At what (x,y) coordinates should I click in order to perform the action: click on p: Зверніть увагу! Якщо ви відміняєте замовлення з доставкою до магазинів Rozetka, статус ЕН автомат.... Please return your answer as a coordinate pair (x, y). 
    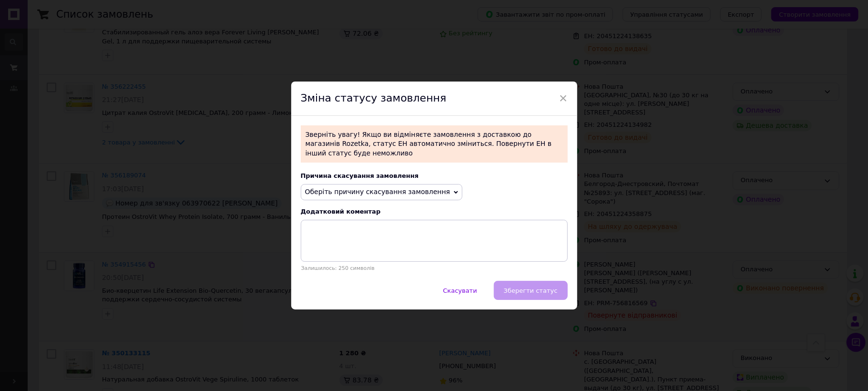
    Looking at the image, I should click on (434, 144).